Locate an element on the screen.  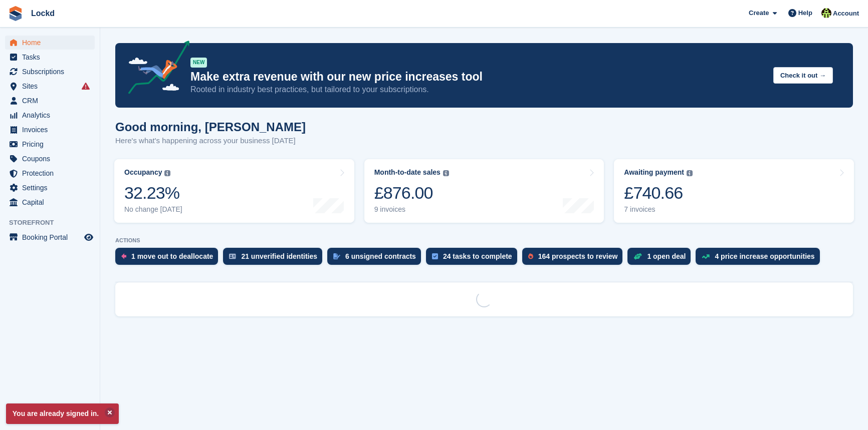
a: 4 price increase opportunities is located at coordinates (760, 259).